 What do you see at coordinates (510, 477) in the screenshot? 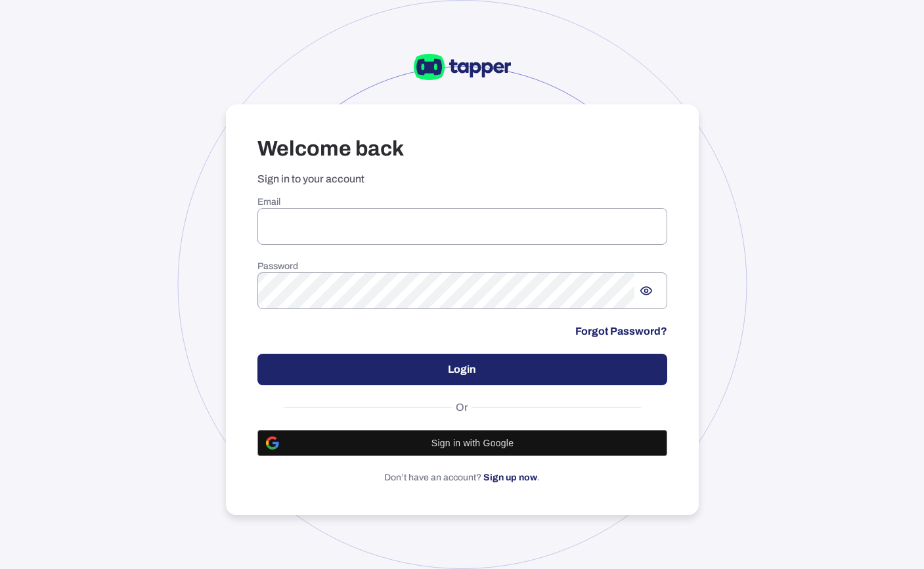
I see `a: Sign up now` at bounding box center [510, 477].